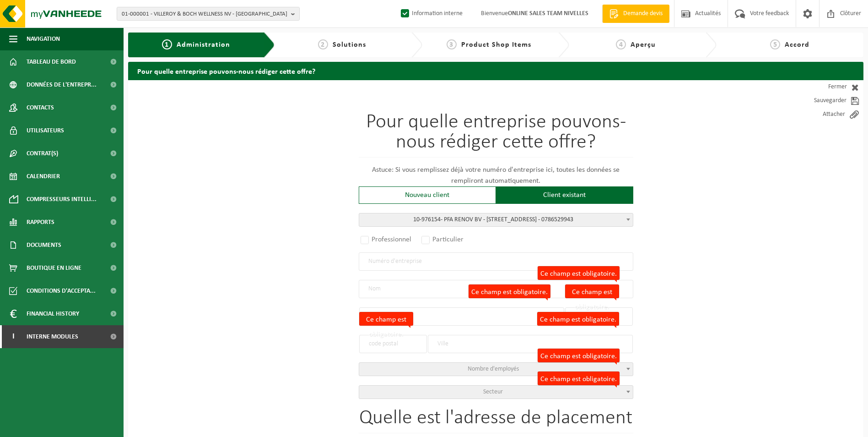 This screenshot has height=437, width=868. I want to click on span: Navigation, so click(43, 39).